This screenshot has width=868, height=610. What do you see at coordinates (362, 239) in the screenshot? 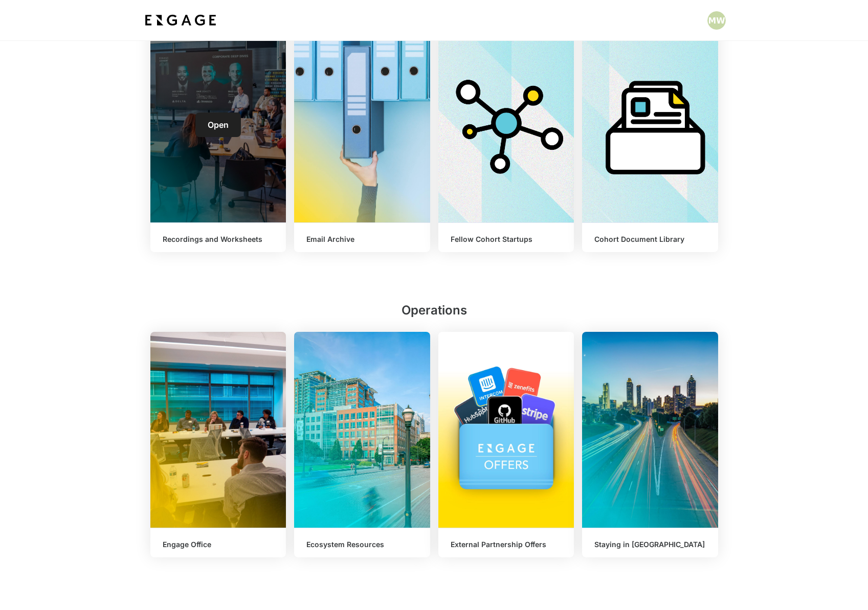
I see `h6: Email Archive` at bounding box center [362, 239].